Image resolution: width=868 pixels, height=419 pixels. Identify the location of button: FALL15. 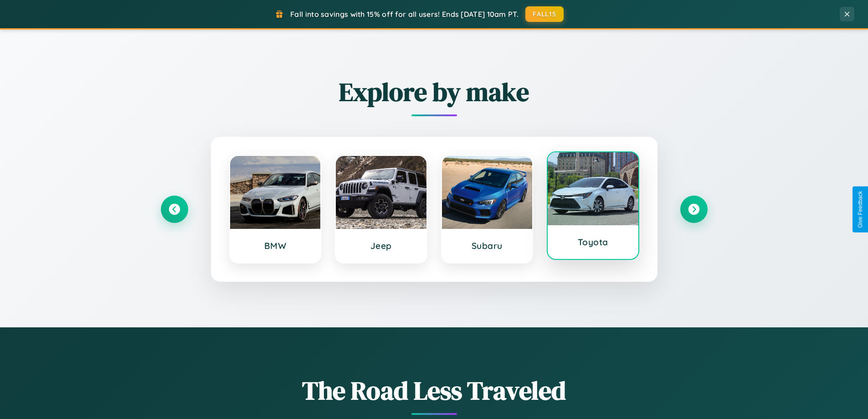
(544, 14).